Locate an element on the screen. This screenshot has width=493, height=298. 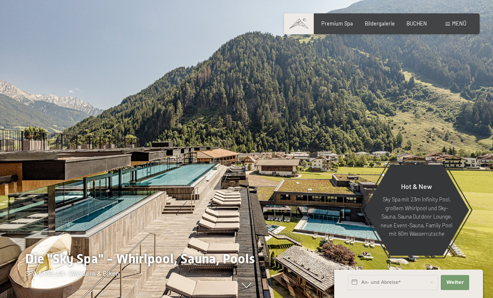
span: BUCHEN is located at coordinates (416, 23).